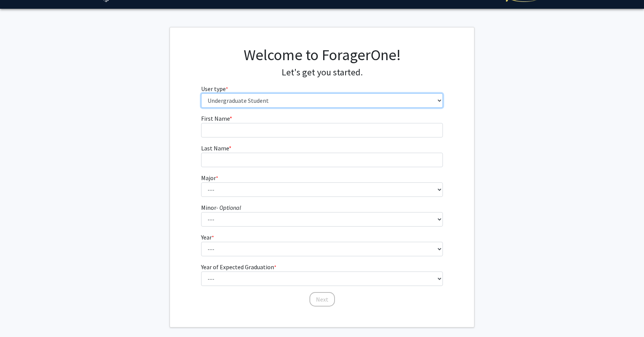 The image size is (644, 337). I want to click on label: Year, so click(208, 237).